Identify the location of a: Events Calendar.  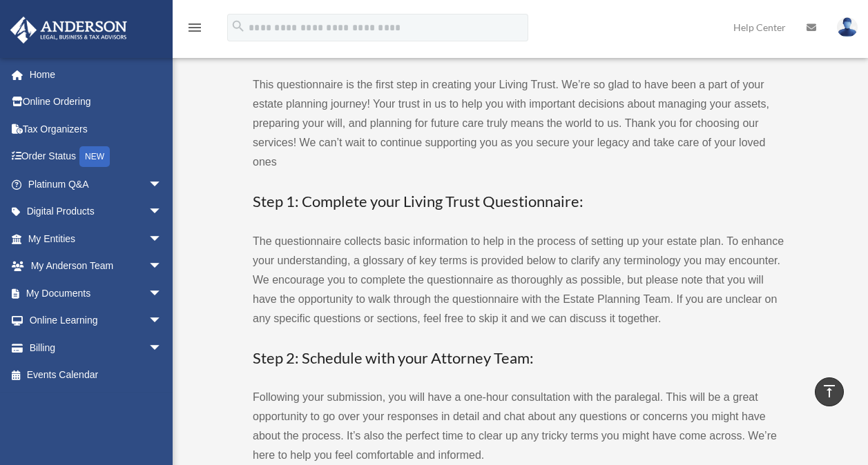
(96, 376).